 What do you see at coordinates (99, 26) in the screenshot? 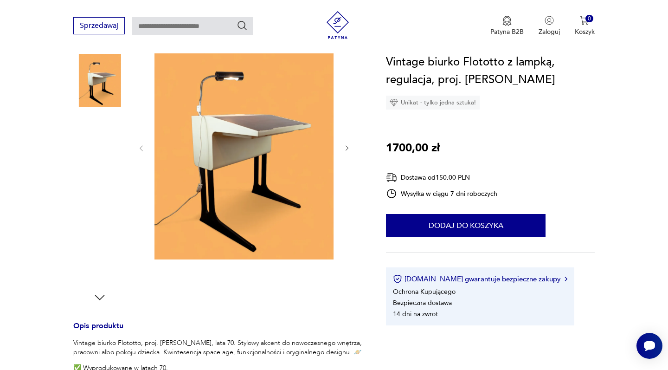
I see `a: Sprzedawaj` at bounding box center [99, 26].